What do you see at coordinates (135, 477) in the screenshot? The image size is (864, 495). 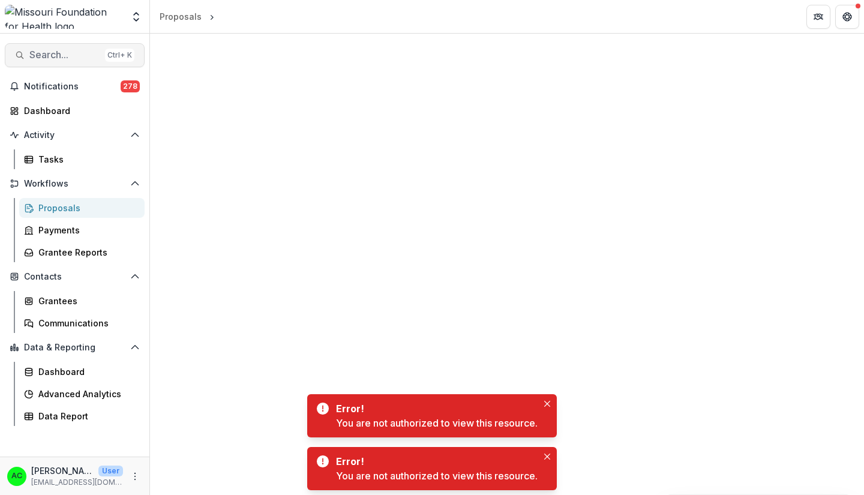 I see `button: More` at bounding box center [135, 477].